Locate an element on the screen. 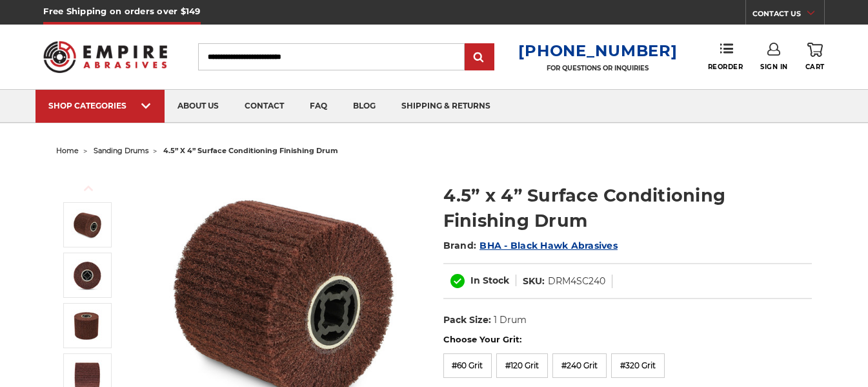 The width and height of the screenshot is (868, 387). img: 4.5 Inch Surface Conditioning Finishing Drum is located at coordinates (87, 225).